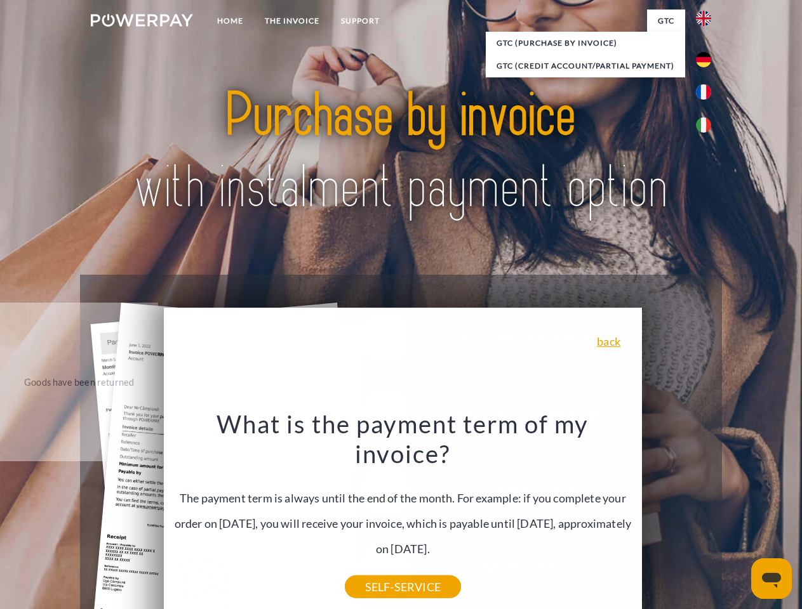  I want to click on a: Support, so click(360, 21).